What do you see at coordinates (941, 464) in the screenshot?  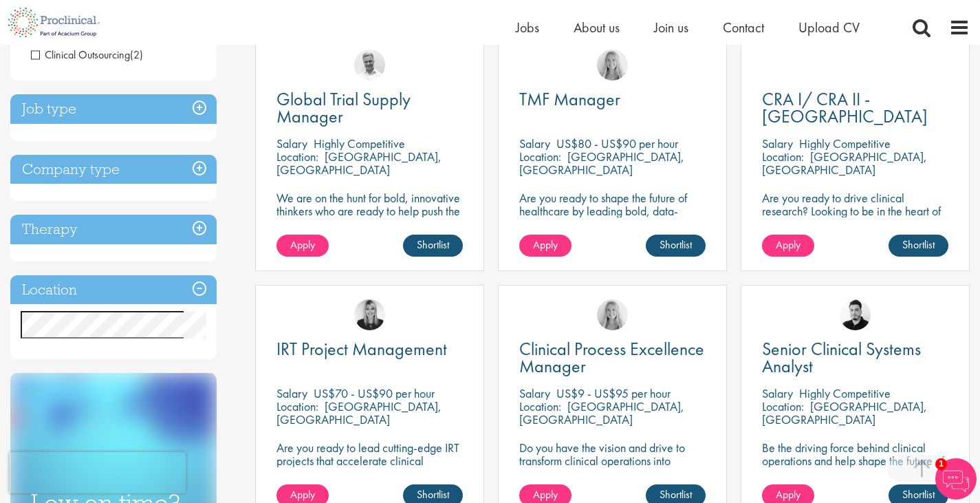 I see `span: 1` at bounding box center [941, 464].